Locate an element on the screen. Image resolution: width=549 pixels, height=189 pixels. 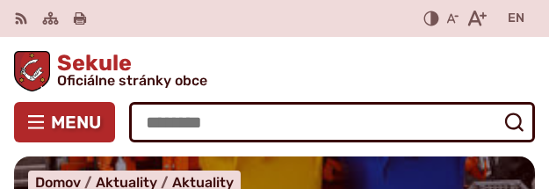
span: EN is located at coordinates (516, 18).